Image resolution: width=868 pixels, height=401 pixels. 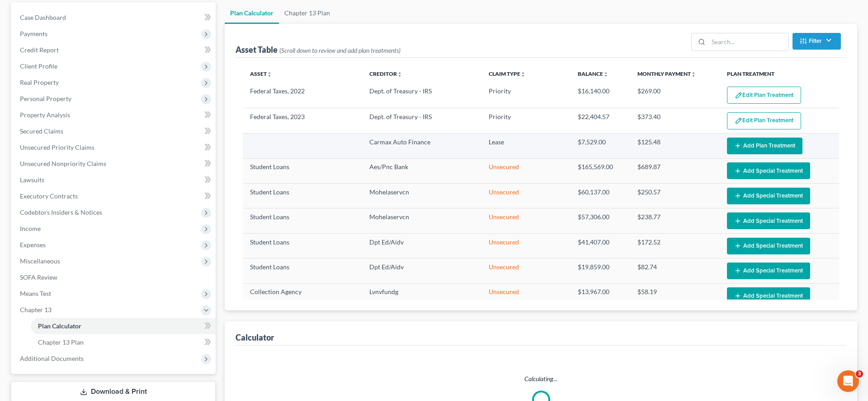 I want to click on td: $269.00, so click(x=675, y=95).